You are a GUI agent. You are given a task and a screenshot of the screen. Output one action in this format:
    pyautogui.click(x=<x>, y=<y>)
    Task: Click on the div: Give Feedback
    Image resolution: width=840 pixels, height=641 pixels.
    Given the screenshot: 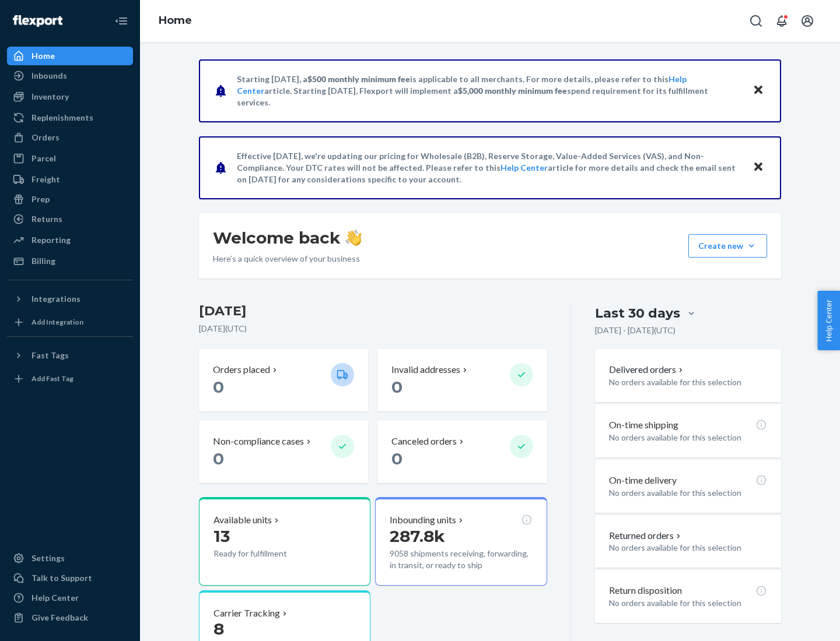 What is the action you would take?
    pyautogui.click(x=59, y=618)
    